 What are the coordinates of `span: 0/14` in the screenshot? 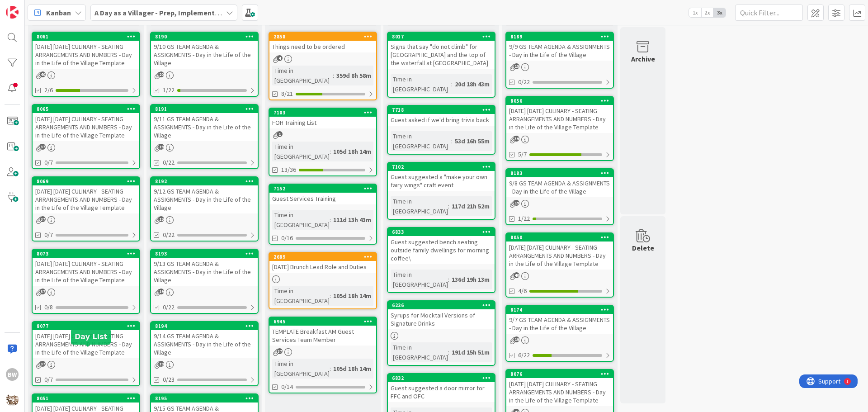 It's located at (288, 387).